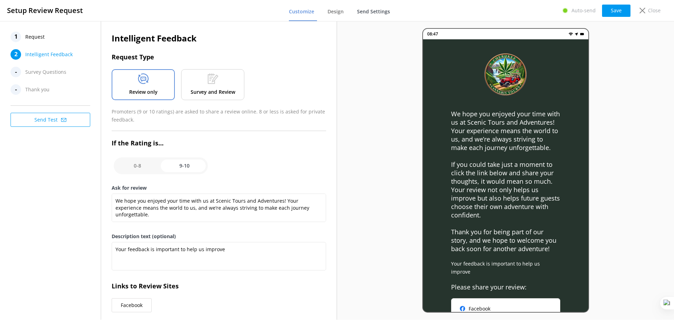  I want to click on p: Promoters (9 or 10 ratings) are asked to share a review online. 8 or less is asked for private fe..., so click(219, 115).